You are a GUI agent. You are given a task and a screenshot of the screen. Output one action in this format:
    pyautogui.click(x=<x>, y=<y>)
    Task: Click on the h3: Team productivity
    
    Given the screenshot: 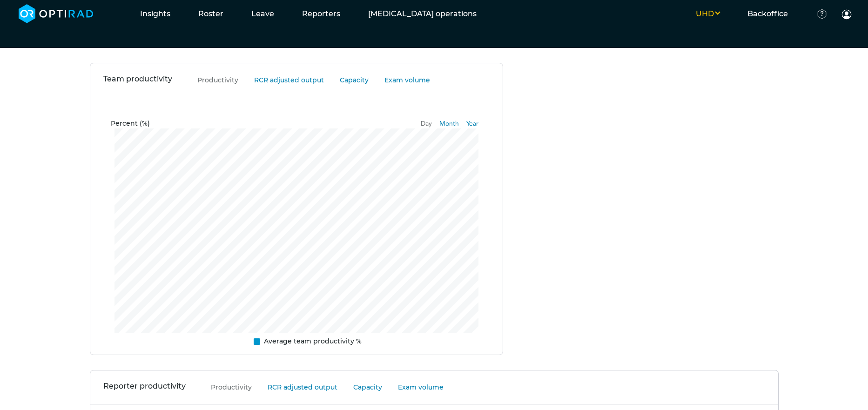 What is the action you would take?
    pyautogui.click(x=138, y=80)
    